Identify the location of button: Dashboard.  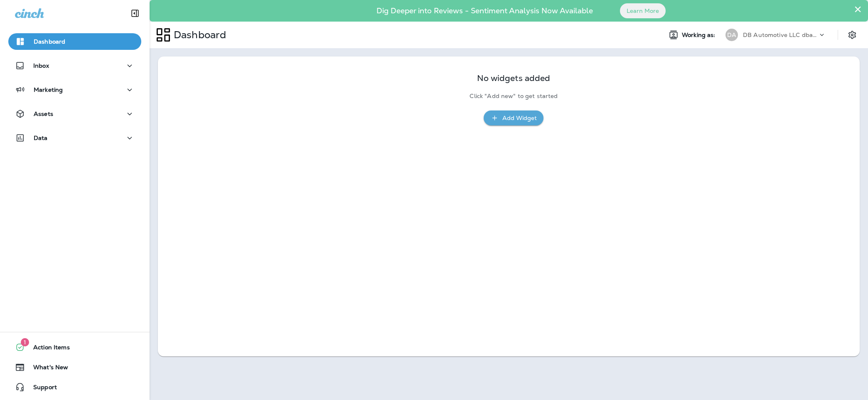
(74, 41).